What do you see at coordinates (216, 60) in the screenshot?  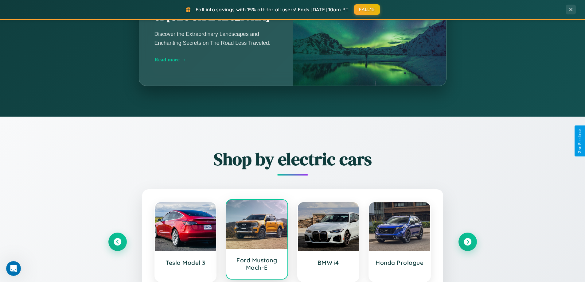 I see `div: Read more →` at bounding box center [216, 60].